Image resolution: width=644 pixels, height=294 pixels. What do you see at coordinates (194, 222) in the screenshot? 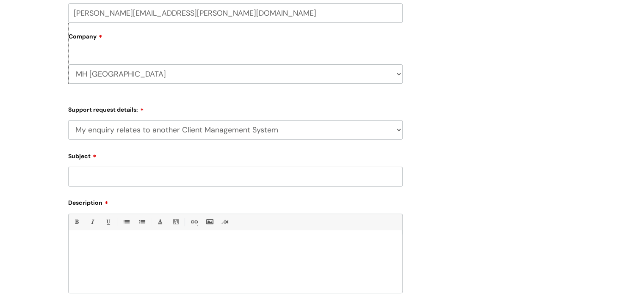
I see `a: Link` at bounding box center [194, 222].